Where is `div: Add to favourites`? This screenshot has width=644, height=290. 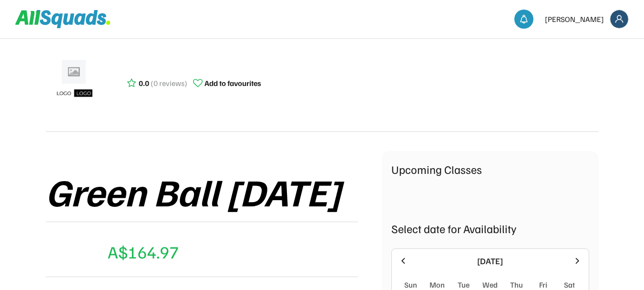 div: Add to favourites is located at coordinates (233, 83).